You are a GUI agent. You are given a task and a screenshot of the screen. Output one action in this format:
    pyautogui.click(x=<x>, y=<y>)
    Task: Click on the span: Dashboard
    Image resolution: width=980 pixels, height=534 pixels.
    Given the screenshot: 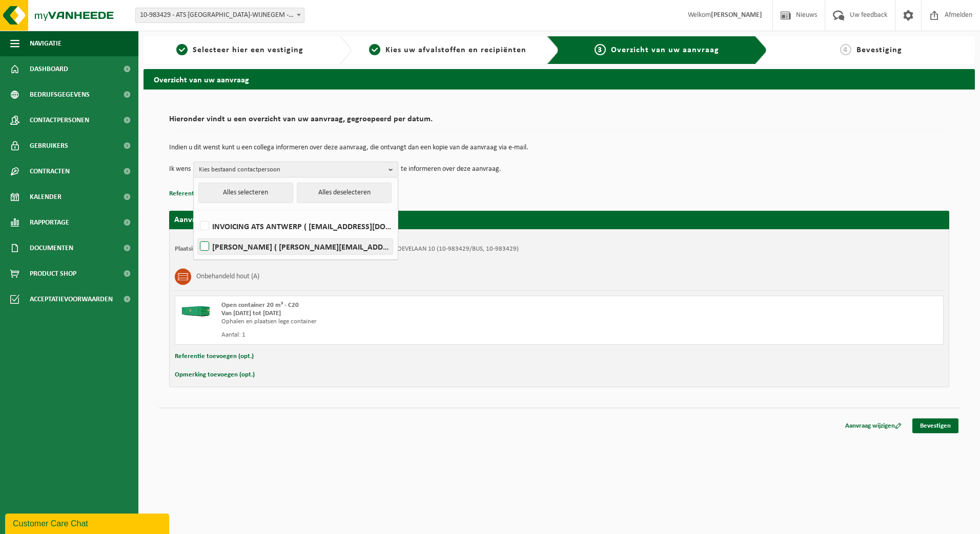 What is the action you would take?
    pyautogui.click(x=49, y=69)
    